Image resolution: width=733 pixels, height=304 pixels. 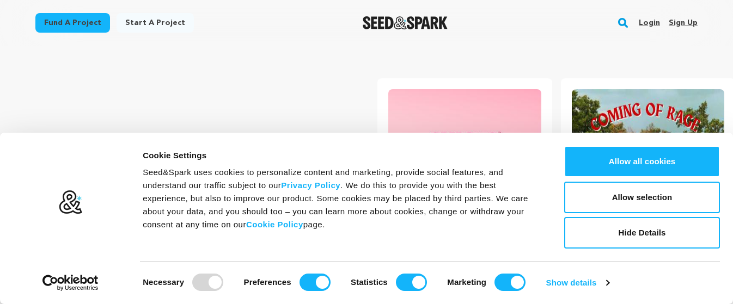 I want to click on img: Seed&Spark Logo Dark Mode, so click(x=405, y=23).